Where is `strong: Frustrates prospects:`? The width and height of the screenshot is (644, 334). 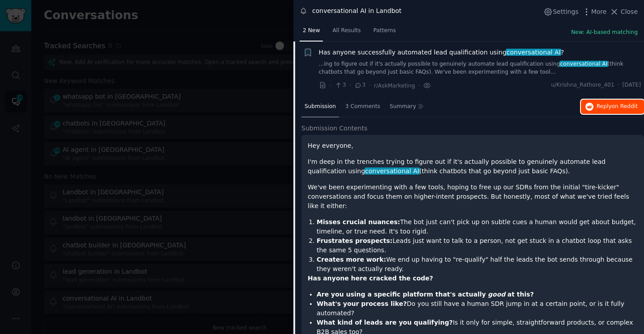
strong: Frustrates prospects: is located at coordinates (355, 241).